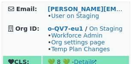 The width and height of the screenshot is (132, 64). What do you see at coordinates (27, 29) in the screenshot?
I see `strong: Org ID:` at bounding box center [27, 29].